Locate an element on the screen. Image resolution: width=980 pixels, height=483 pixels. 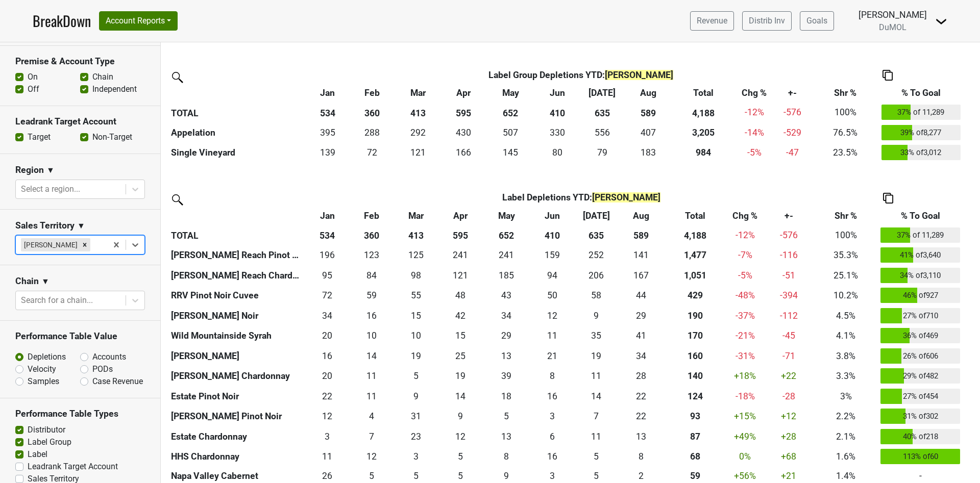
label: Off is located at coordinates (33, 89).